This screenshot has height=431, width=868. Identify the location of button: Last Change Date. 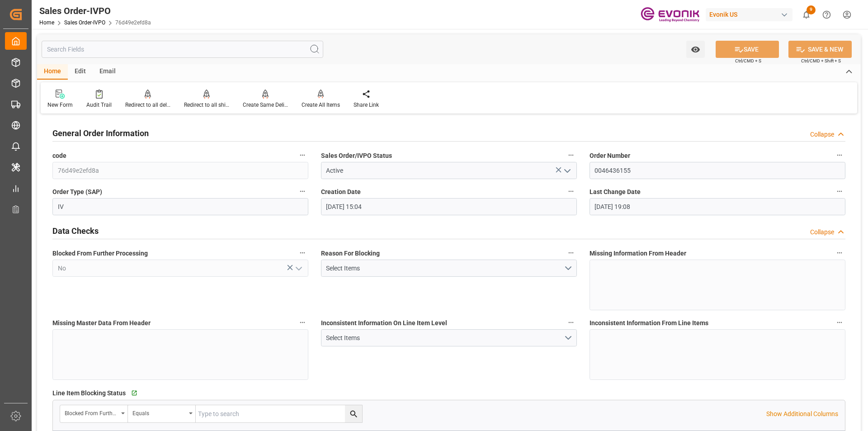
(840, 191).